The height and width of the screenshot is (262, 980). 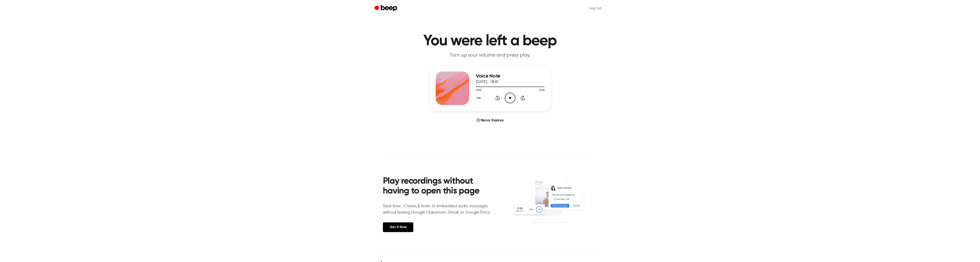 What do you see at coordinates (595, 8) in the screenshot?
I see `a: Log Out` at bounding box center [595, 8].